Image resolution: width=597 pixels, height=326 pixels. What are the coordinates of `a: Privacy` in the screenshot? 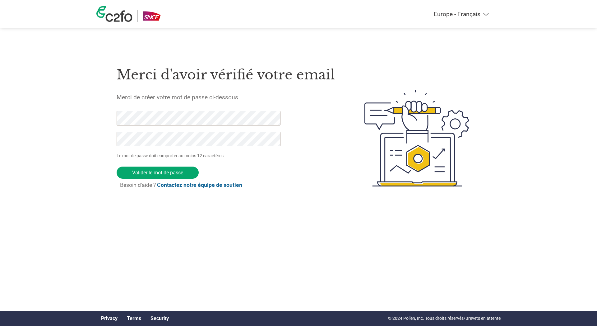 It's located at (109, 318).